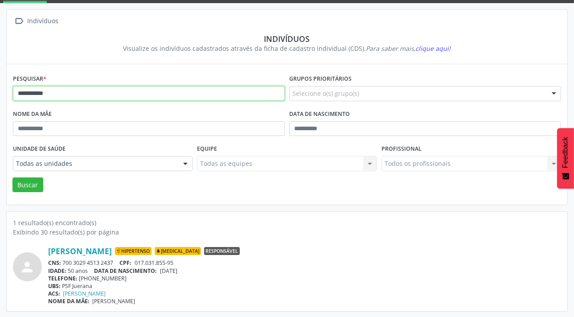  What do you see at coordinates (287, 232) in the screenshot?
I see `div: Exibindo 30 resultado(s) por página` at bounding box center [287, 232].